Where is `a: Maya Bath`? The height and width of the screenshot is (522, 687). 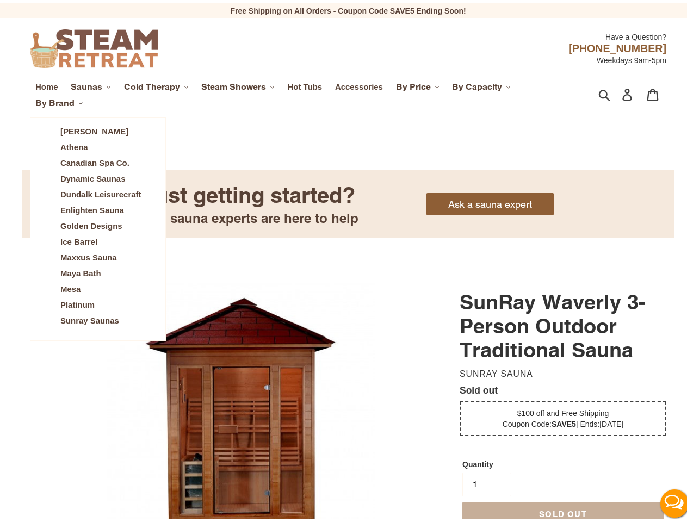 a: Maya Bath is located at coordinates (101, 270).